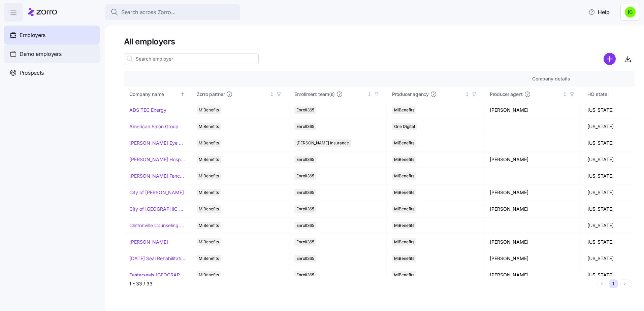 This screenshot has height=311, width=644. Describe the element at coordinates (172, 12) in the screenshot. I see `button: Search across Zorro...` at that location.